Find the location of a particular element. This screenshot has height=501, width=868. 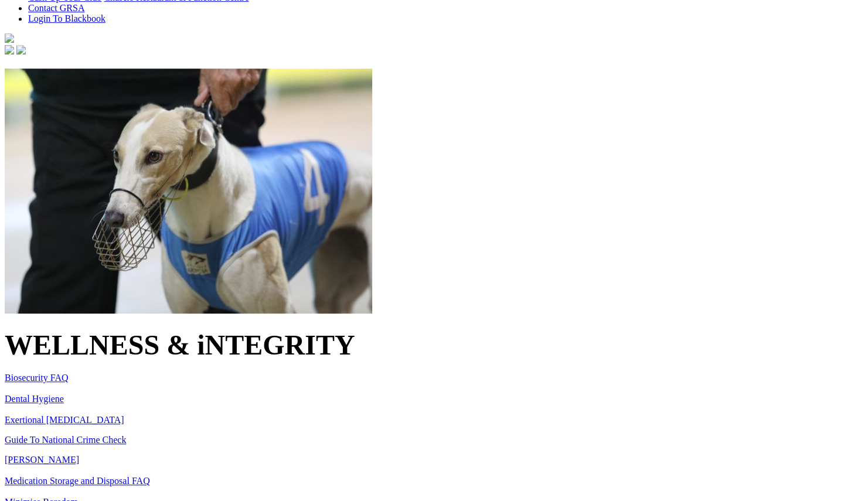

img: twitter.svg is located at coordinates (21, 50).